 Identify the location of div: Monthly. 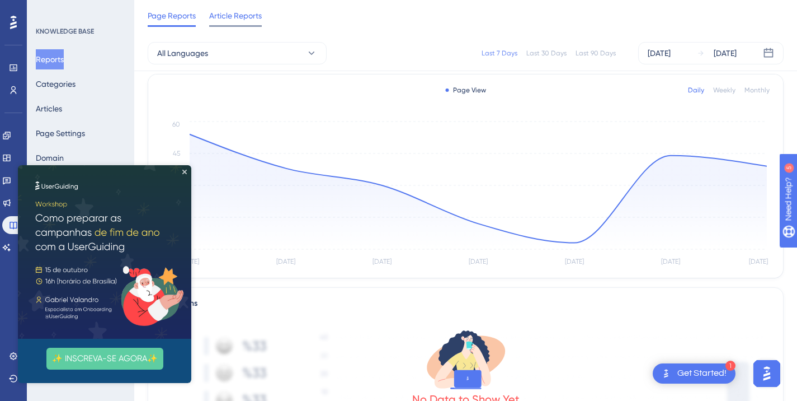
(757, 90).